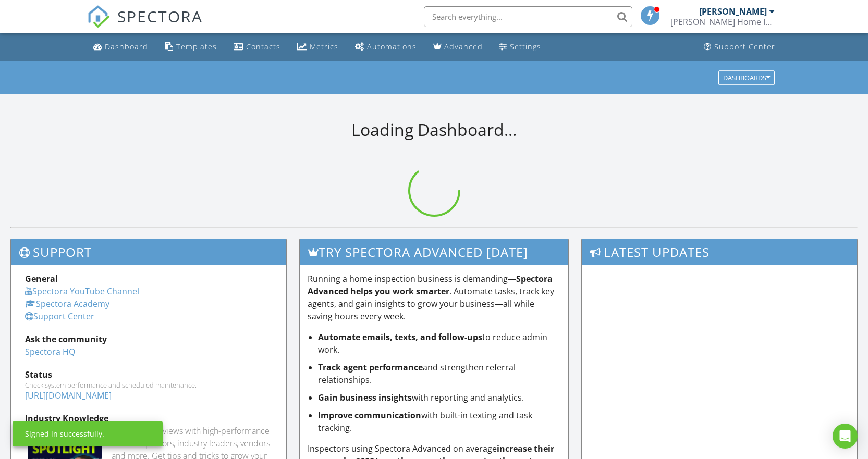  What do you see at coordinates (99, 17) in the screenshot?
I see `img: The Best Home Inspection Software - Spectora` at bounding box center [99, 17].